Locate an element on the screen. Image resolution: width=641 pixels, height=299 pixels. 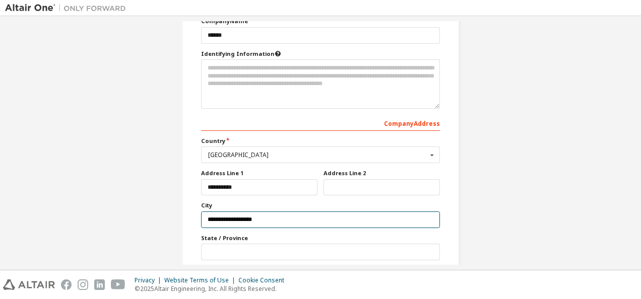
label: Please provide any information that will help our support team identify your company. Email and n... is located at coordinates (321, 54).